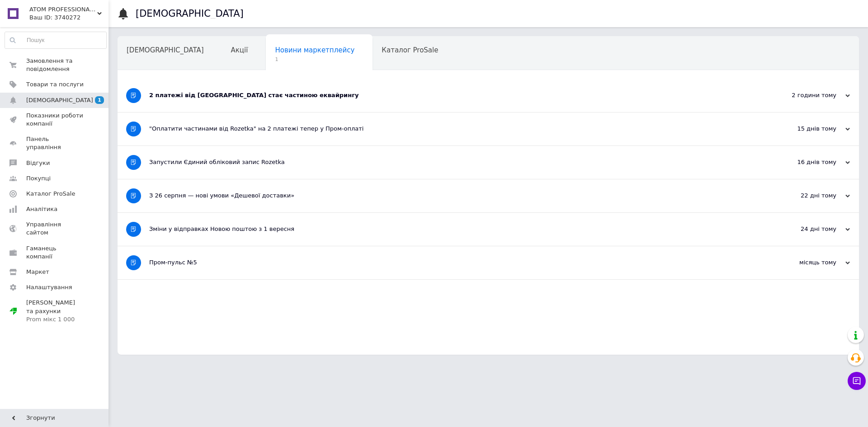  What do you see at coordinates (454, 162) in the screenshot?
I see `div: Запустили Єдиний обліковий запис Rozetka` at bounding box center [454, 162].